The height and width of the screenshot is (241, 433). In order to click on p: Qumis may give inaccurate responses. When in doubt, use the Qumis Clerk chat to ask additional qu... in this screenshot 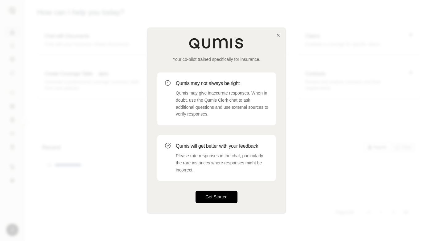, I will do `click(222, 103)`.